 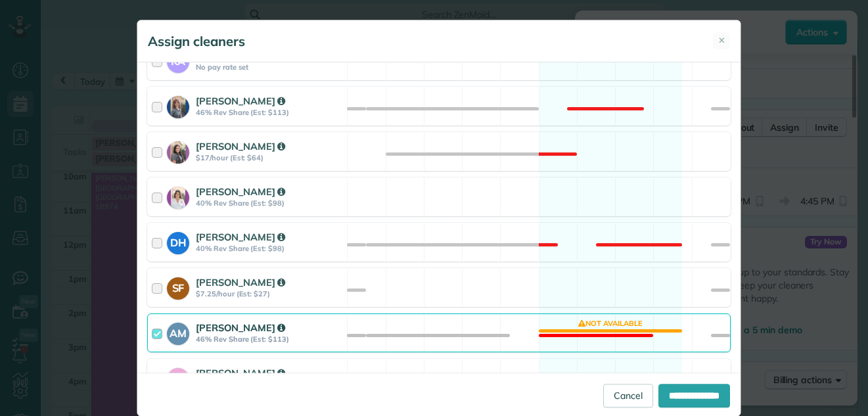 What do you see at coordinates (628, 395) in the screenshot?
I see `a: Cancel` at bounding box center [628, 395].